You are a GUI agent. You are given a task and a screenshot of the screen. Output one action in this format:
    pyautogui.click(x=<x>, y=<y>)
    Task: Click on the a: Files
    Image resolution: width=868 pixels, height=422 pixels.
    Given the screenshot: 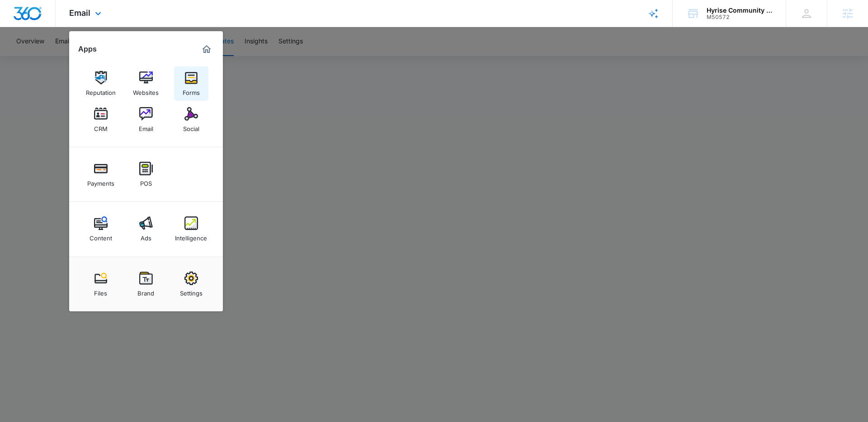 What is the action you would take?
    pyautogui.click(x=101, y=285)
    